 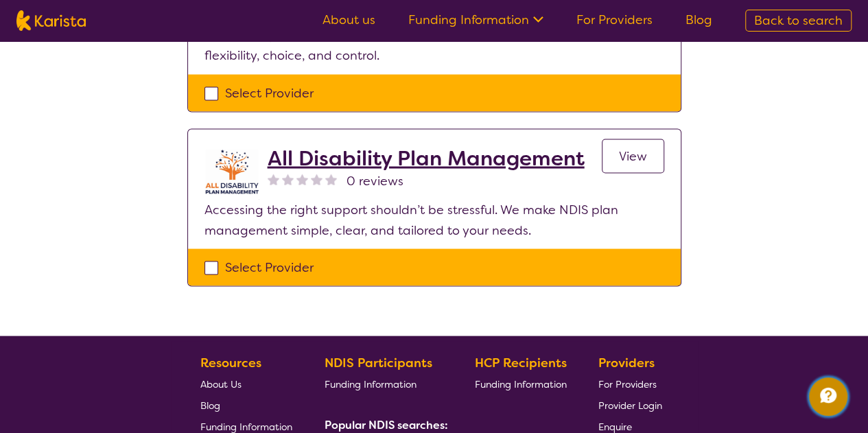 I want to click on b: Popular NDIS searches:, so click(x=387, y=425).